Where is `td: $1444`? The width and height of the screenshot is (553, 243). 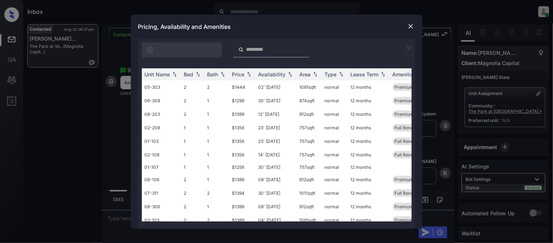 td: $1444 is located at coordinates (243, 87).